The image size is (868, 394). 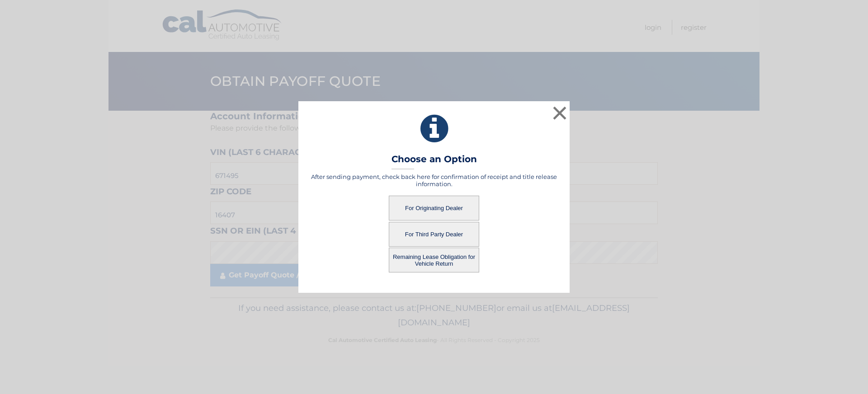 What do you see at coordinates (434, 260) in the screenshot?
I see `button: Remaining Lease Obligation for Vehicle Return` at bounding box center [434, 260].